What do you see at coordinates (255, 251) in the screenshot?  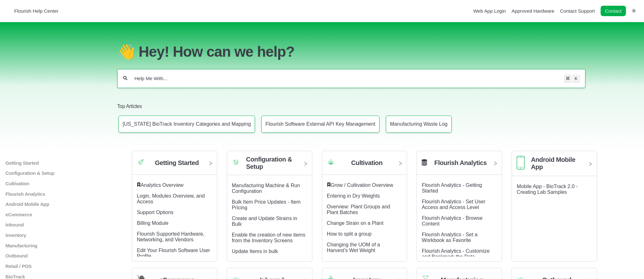 I see `a: Update Items in bulk article` at bounding box center [255, 251].